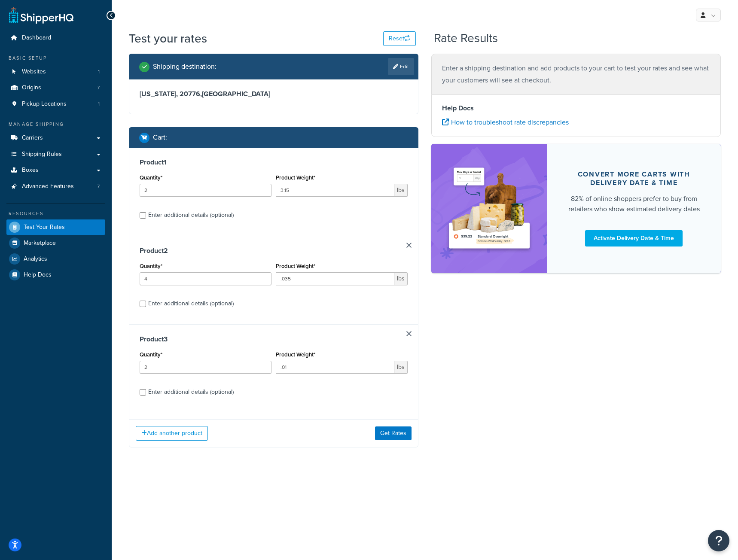  Describe the element at coordinates (56, 72) in the screenshot. I see `a: Websites1` at that location.